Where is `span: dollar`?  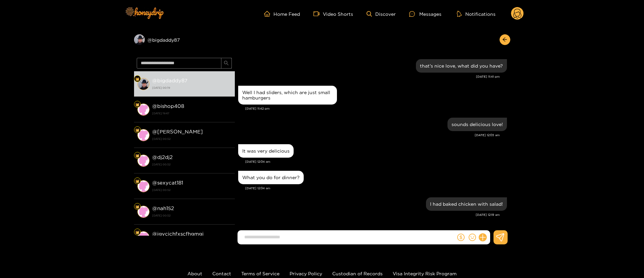
span: dollar is located at coordinates (461, 237).